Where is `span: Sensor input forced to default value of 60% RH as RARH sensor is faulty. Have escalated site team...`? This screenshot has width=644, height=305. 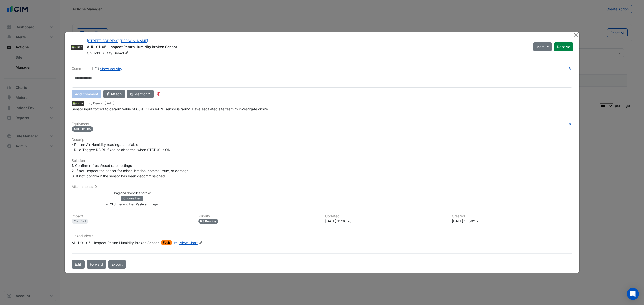 span: Sensor input forced to default value of 60% RH as RARH sensor is faulty. Have escalated site team... is located at coordinates (170, 109).